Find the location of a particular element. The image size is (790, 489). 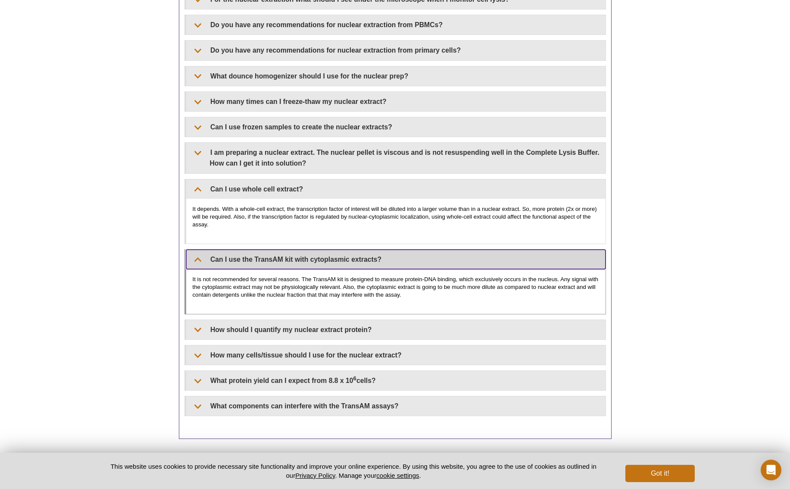

summary: Can I use frozen samples to create the nuclear extracts? is located at coordinates (396, 127).